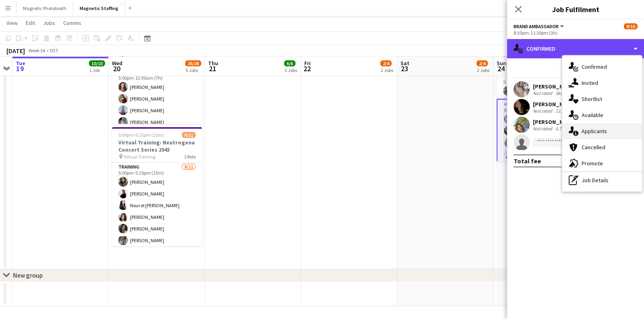 This screenshot has width=644, height=319. I want to click on span: 6/6, so click(290, 63).